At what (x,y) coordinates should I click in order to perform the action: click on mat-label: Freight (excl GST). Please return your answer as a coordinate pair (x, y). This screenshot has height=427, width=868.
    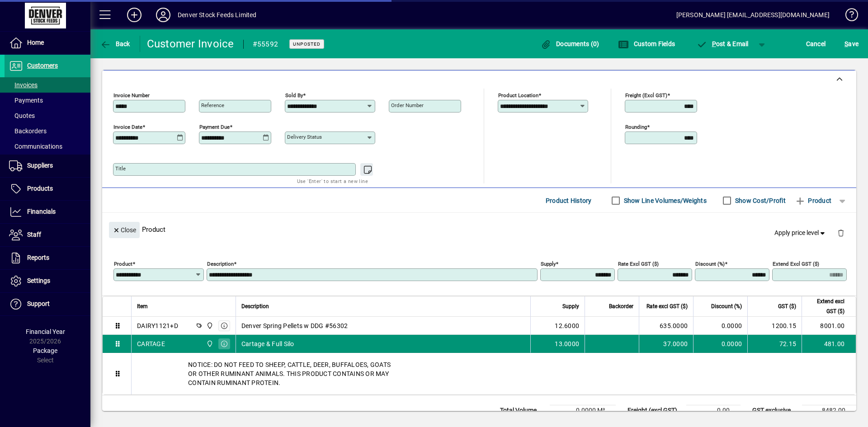
    Looking at the image, I should click on (646, 95).